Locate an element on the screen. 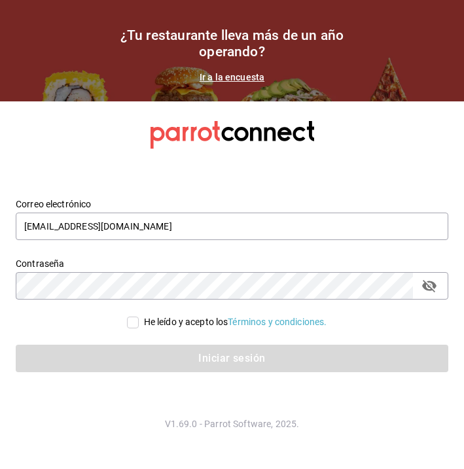 This screenshot has height=469, width=464. label: Correo electrónico is located at coordinates (232, 204).